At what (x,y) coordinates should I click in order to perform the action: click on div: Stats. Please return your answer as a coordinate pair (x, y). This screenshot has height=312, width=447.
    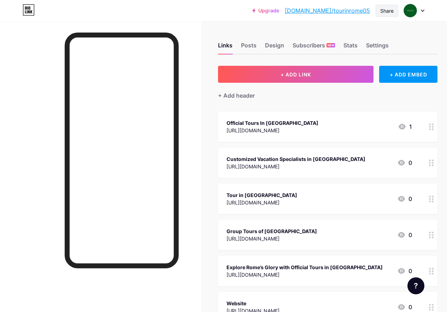
    Looking at the image, I should click on (350, 47).